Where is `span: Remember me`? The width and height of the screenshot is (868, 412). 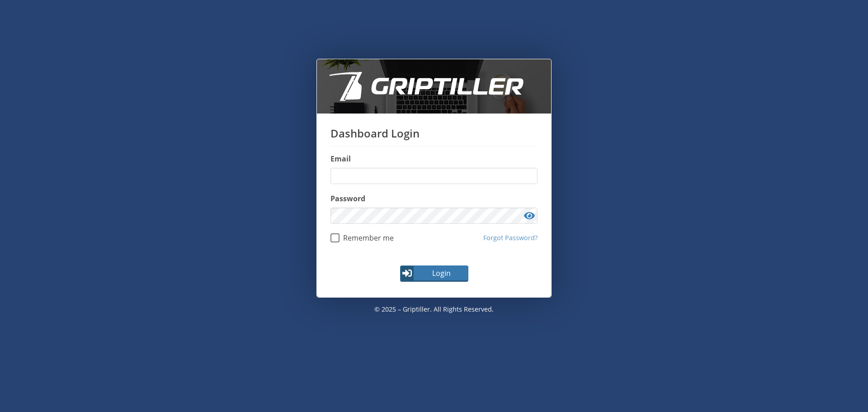 span: Remember me is located at coordinates (367, 238).